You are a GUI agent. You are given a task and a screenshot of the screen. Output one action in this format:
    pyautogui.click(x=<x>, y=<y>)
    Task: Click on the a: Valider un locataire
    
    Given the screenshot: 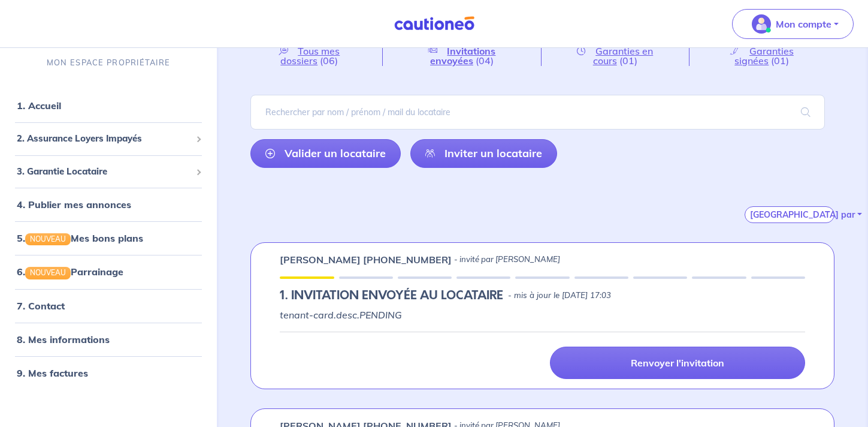 What is the action you would take?
    pyautogui.click(x=325, y=153)
    